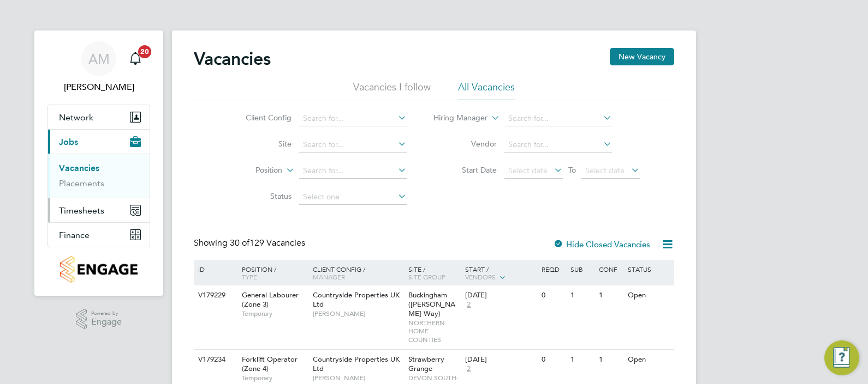  Describe the element at coordinates (239, 243) in the screenshot. I see `span: 30 of` at that location.